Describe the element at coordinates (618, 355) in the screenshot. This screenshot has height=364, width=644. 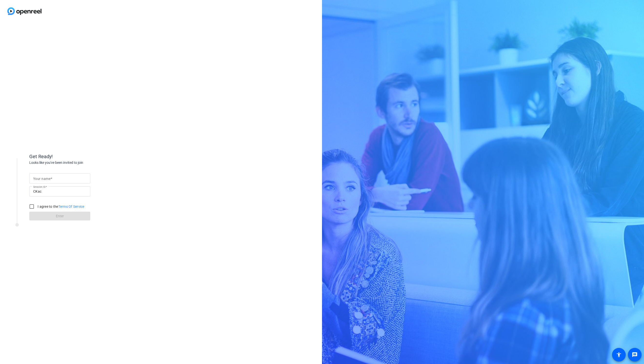
I see `mat-icon: accessibility` at that location.